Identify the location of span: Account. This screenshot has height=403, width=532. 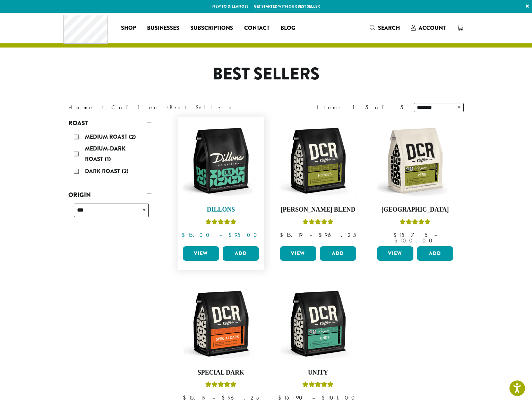
(432, 28).